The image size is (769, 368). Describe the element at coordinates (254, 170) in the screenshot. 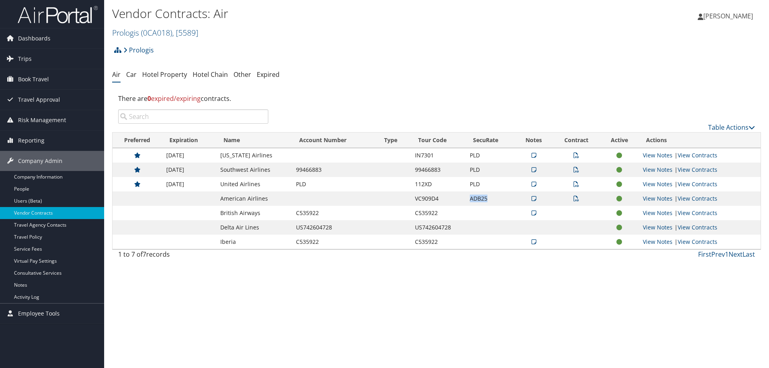

I see `td: Southwest Airlines` at that location.